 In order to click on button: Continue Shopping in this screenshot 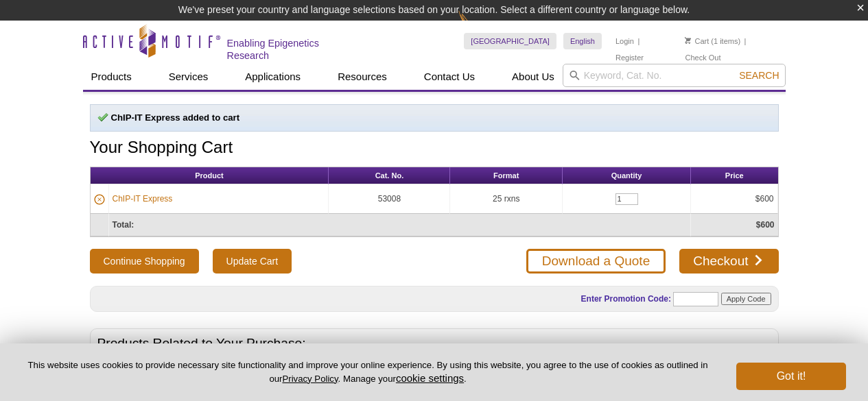, I will do `click(144, 262)`.